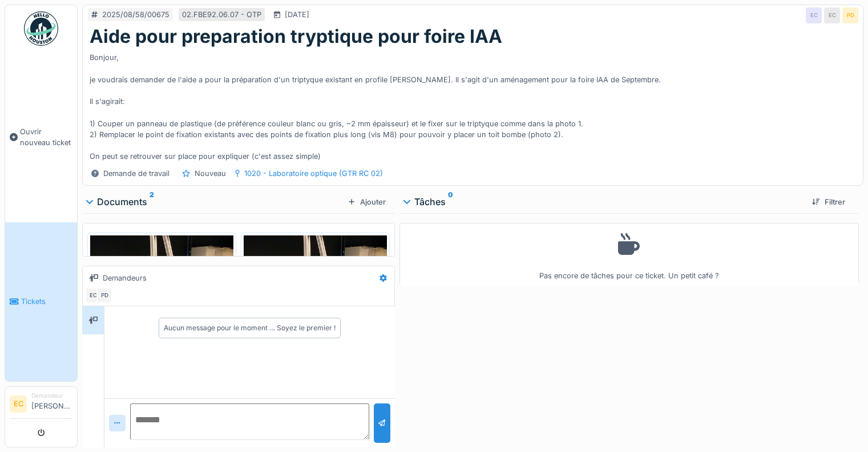 The image size is (868, 452). Describe the element at coordinates (250, 328) in the screenshot. I see `div: Aucun message pour le moment … Soyez le premier !` at that location.